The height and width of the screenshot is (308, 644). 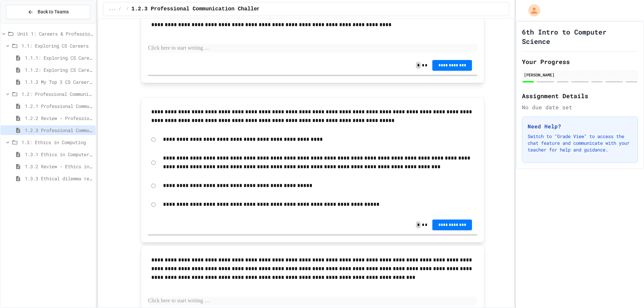 What do you see at coordinates (59, 70) in the screenshot?
I see `span: 1.1.2: Exploring CS Careers - Review` at bounding box center [59, 70].